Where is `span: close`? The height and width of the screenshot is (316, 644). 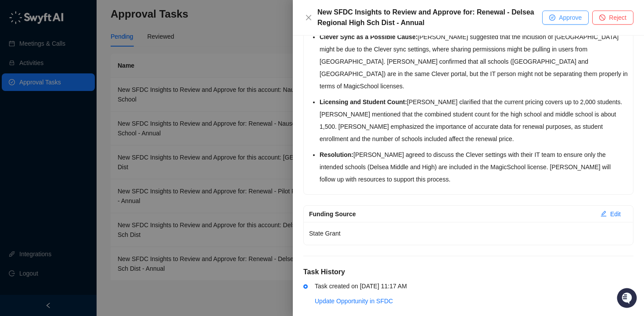 span: close is located at coordinates (309, 18).